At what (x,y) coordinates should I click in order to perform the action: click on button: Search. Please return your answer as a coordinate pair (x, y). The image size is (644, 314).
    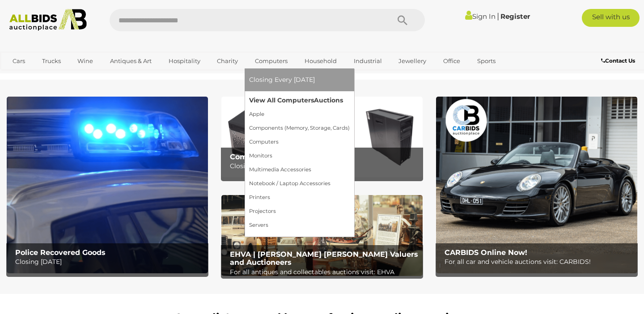
    Looking at the image, I should click on (402, 20).